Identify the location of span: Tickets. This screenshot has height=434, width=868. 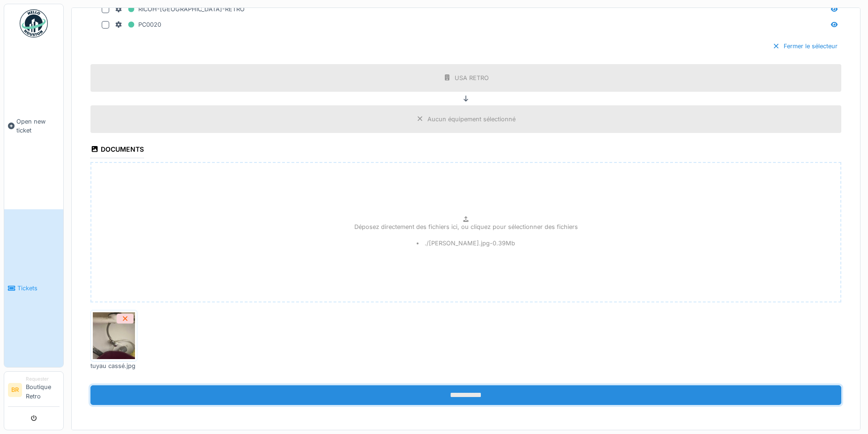
(38, 288).